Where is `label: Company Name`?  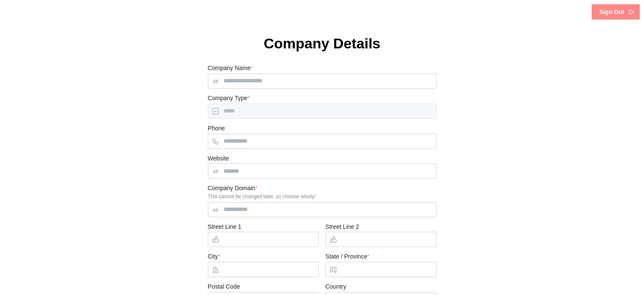
label: Company Name is located at coordinates (230, 68).